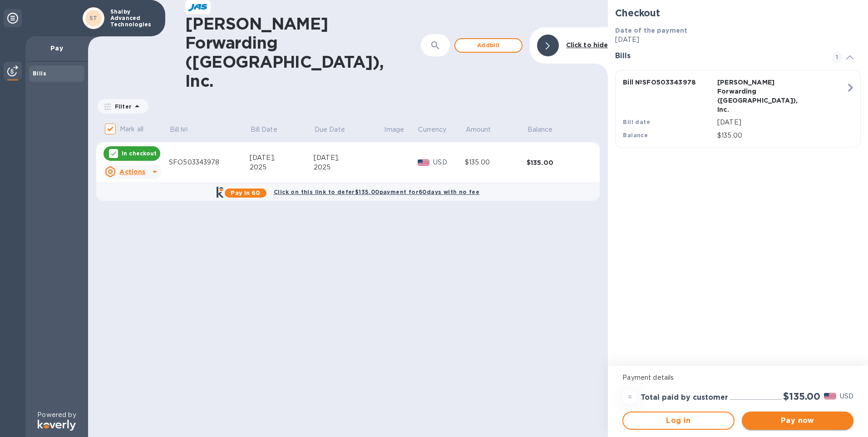 The height and width of the screenshot is (437, 868). What do you see at coordinates (678, 420) in the screenshot?
I see `button: Log in` at bounding box center [678, 420].